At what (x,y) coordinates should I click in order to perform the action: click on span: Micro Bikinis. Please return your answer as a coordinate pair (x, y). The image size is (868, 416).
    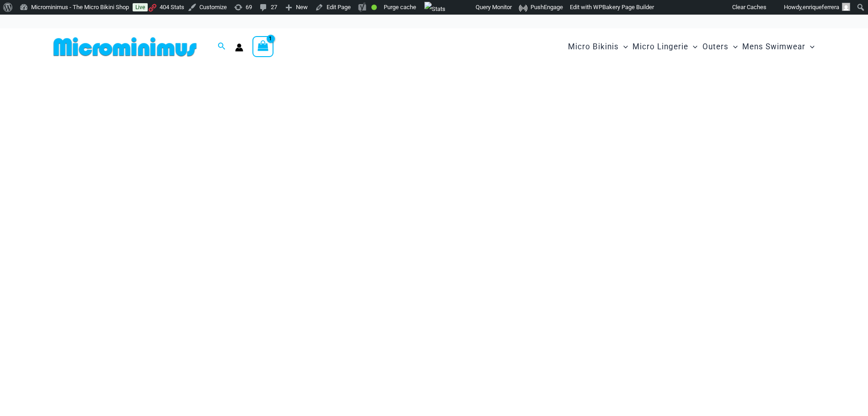
    Looking at the image, I should click on (593, 47).